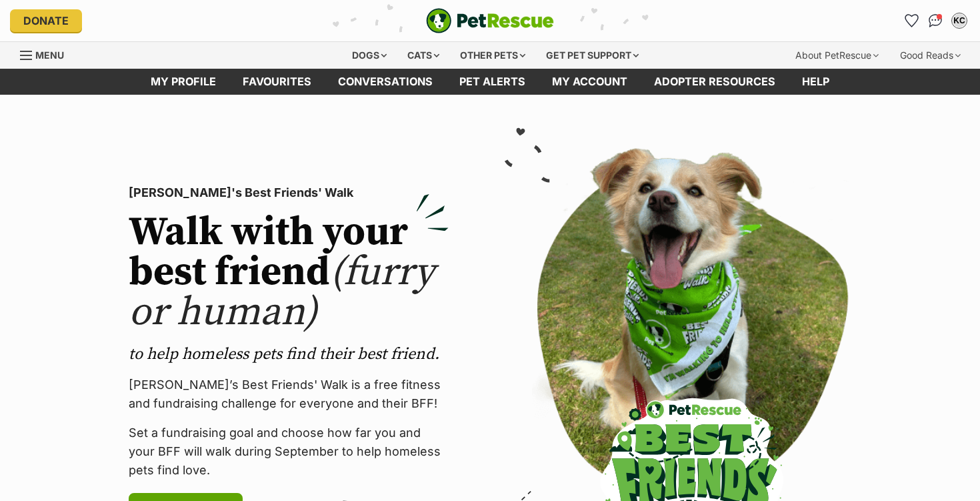  What do you see at coordinates (592, 55) in the screenshot?
I see `div: Get pet support` at bounding box center [592, 55].